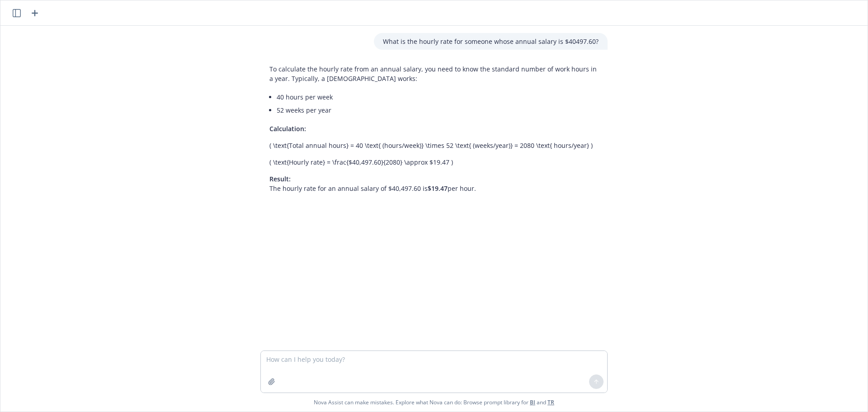 The height and width of the screenshot is (412, 868). What do you see at coordinates (280, 179) in the screenshot?
I see `span: Result:` at bounding box center [280, 179].